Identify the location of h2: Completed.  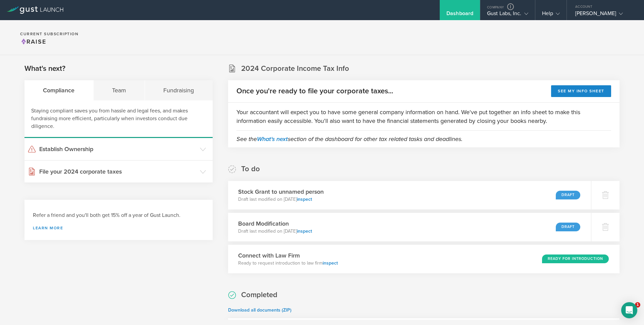
(259, 295).